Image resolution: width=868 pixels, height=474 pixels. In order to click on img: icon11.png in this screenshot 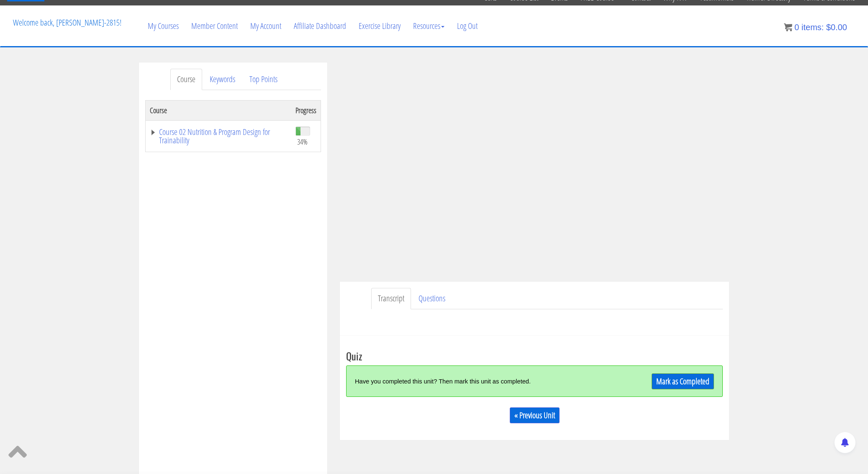, I will do `click(788, 27)`.